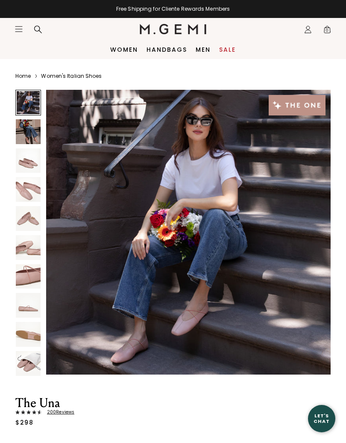 The height and width of the screenshot is (443, 346). Describe the element at coordinates (71, 76) in the screenshot. I see `a: Women's Italian Shoes` at that location.